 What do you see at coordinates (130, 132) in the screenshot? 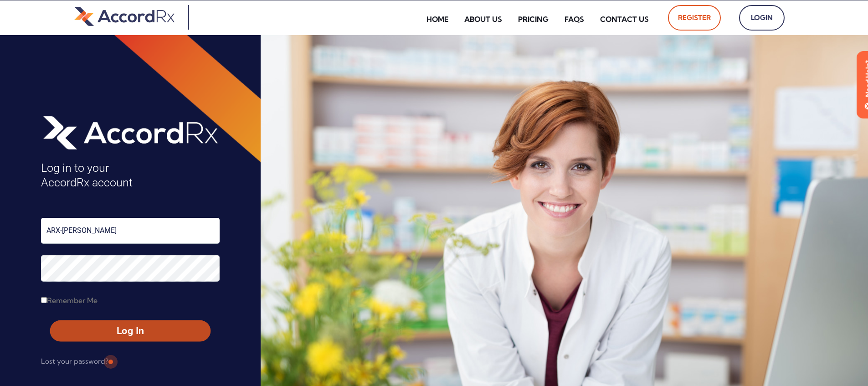
I see `a: AccordRx_logo_header_white` at bounding box center [130, 132].